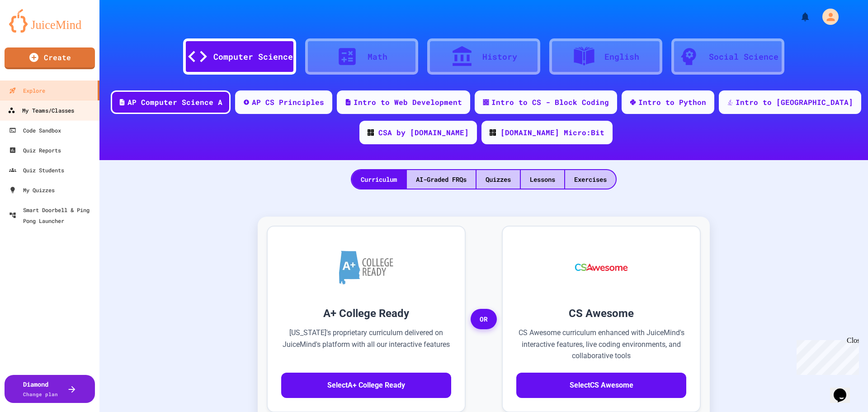  I want to click on div: AP Computer Science A, so click(175, 102).